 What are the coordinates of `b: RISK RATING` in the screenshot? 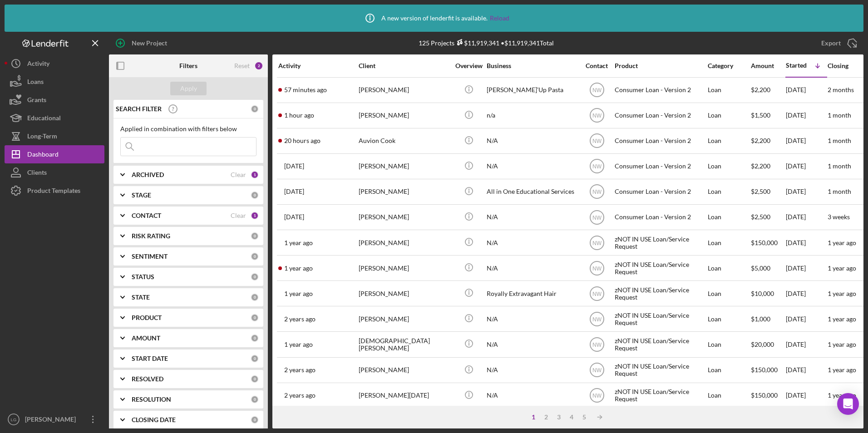 It's located at (151, 236).